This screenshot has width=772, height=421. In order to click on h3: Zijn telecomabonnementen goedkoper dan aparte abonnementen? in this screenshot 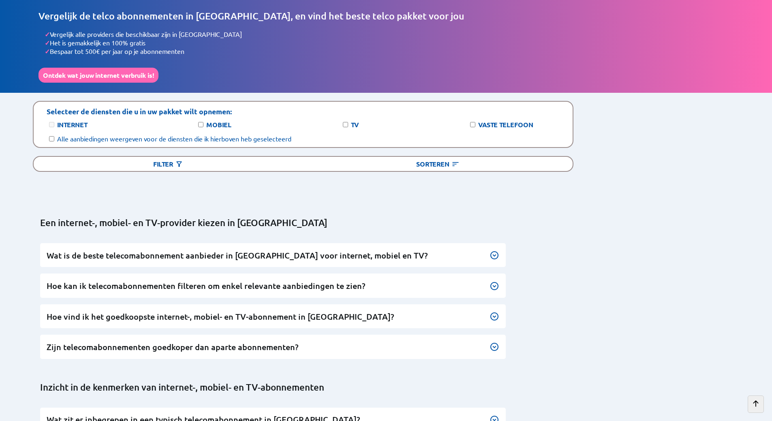, I will do `click(273, 347)`.